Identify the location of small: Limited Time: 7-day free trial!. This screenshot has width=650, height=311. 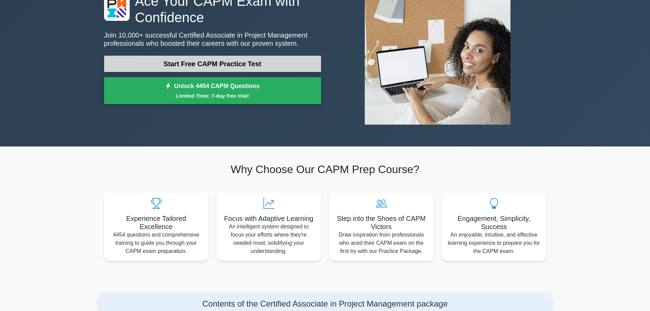
(212, 95).